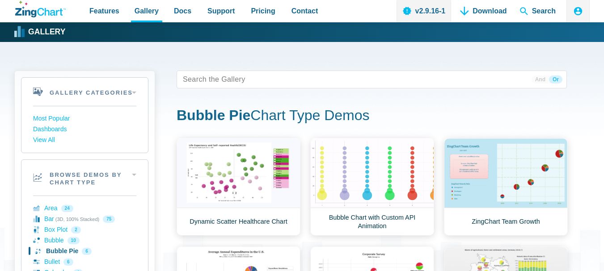 The image size is (604, 271). Describe the element at coordinates (147, 11) in the screenshot. I see `span: Gallery` at that location.